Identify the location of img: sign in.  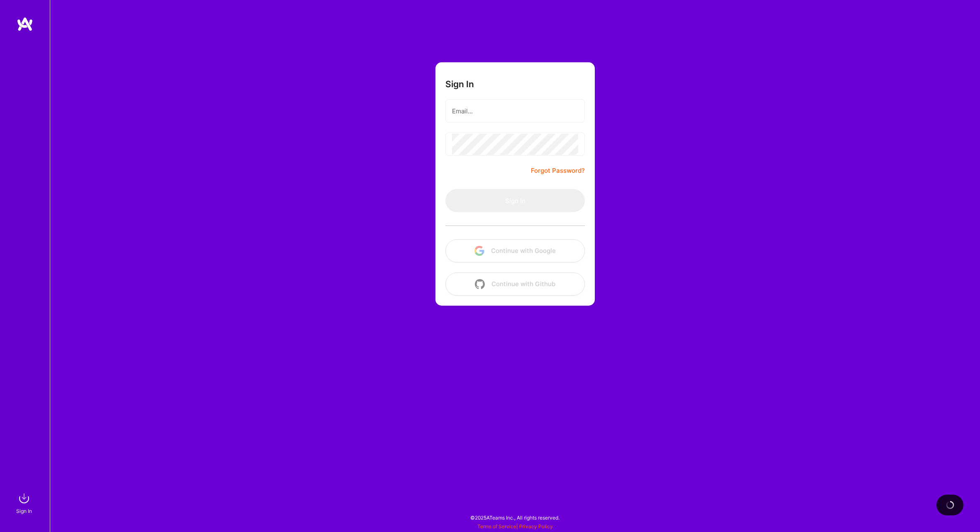
(24, 498).